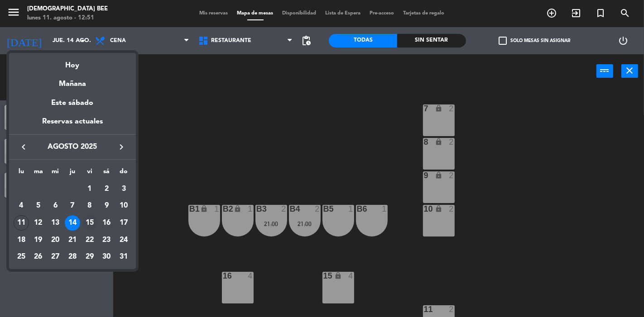 The image size is (644, 317). What do you see at coordinates (55, 240) in the screenshot?
I see `div: 20` at bounding box center [55, 240].